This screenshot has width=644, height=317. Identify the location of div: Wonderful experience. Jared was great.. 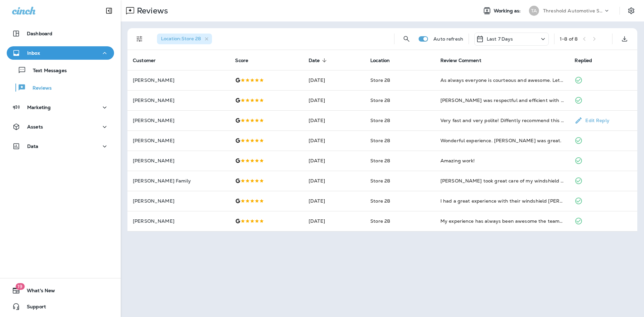
(502, 140).